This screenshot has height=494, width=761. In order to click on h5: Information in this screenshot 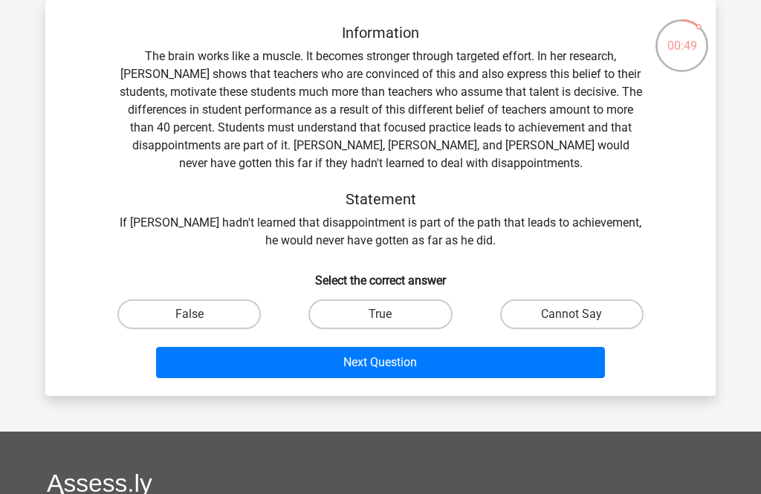, I will do `click(380, 33)`.